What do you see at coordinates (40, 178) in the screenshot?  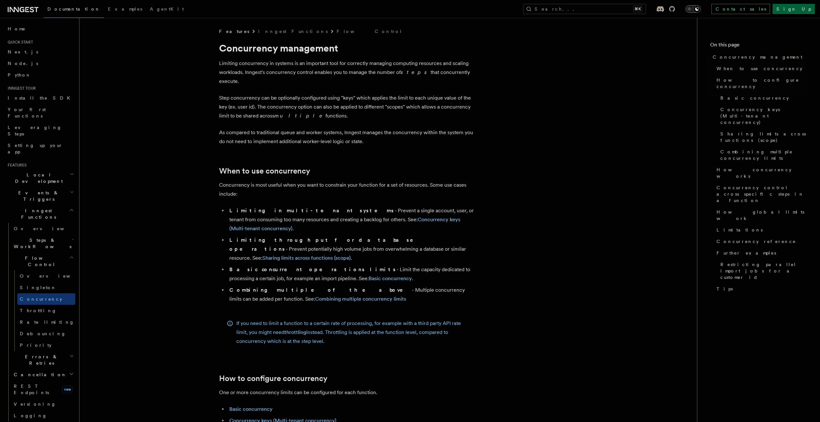 I see `button: Local Development` at bounding box center [40, 178].